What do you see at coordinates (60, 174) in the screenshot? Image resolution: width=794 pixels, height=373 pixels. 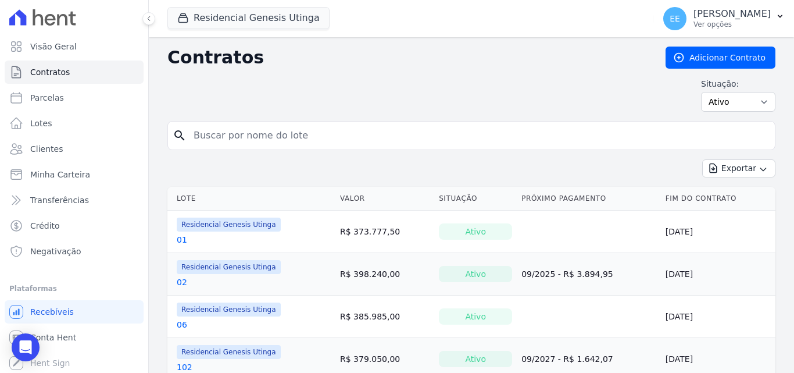 I see `span: Minha Carteira` at bounding box center [60, 174].